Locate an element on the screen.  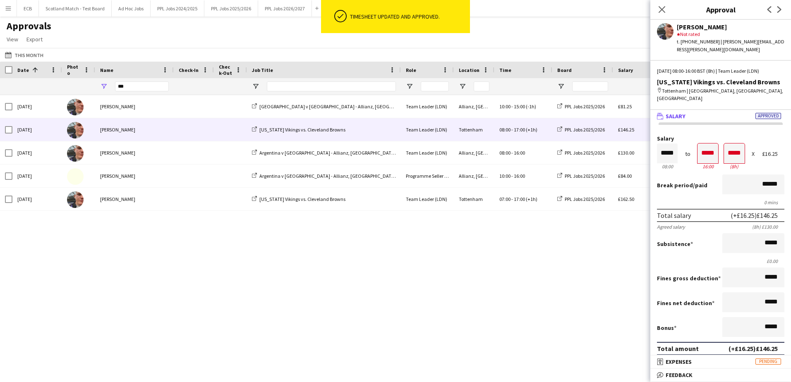
div: 0 mins is located at coordinates (721, 202).